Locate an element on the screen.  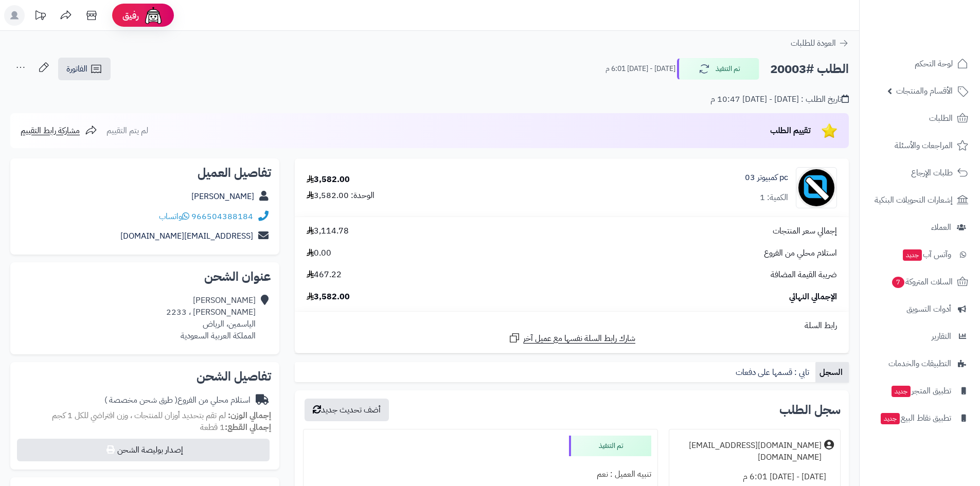
span: أدوات التسويق is located at coordinates (929, 309).